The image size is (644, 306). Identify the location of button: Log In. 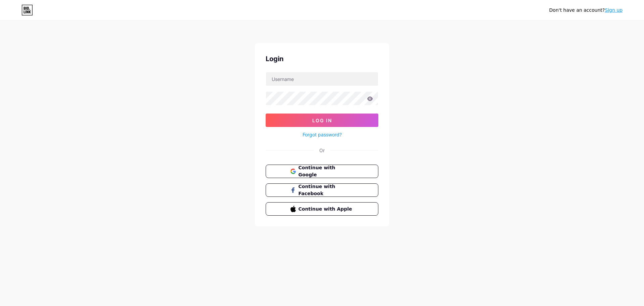
(322, 120).